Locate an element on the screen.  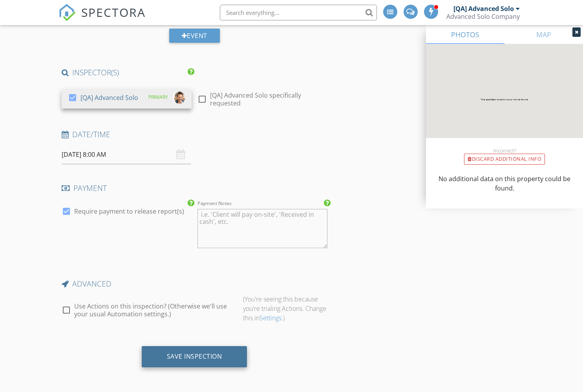
a: SPECTORA is located at coordinates (102, 19).